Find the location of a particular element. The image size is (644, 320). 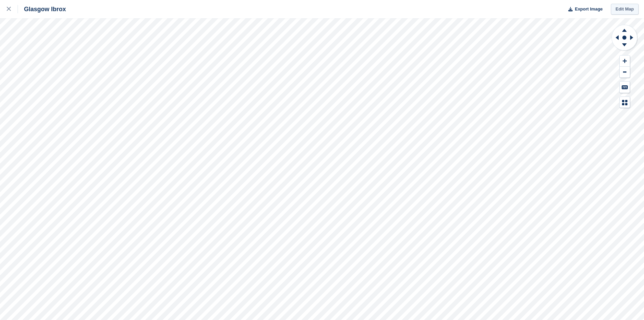

span: Export Image is located at coordinates (589, 9).